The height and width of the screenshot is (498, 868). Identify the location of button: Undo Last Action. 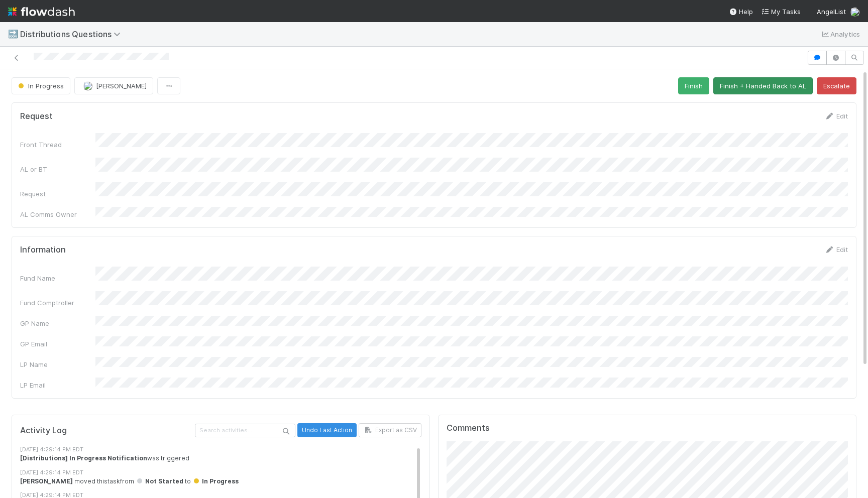
(327, 430).